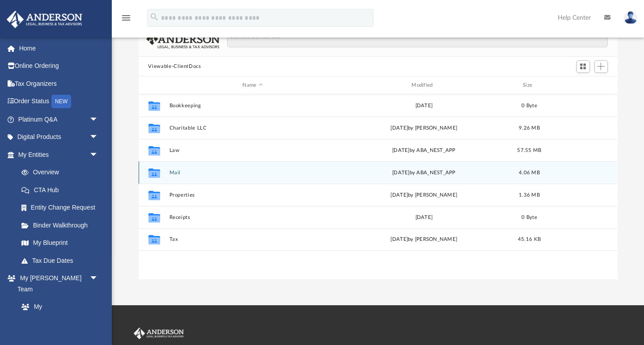 Image resolution: width=644 pixels, height=345 pixels. What do you see at coordinates (252, 85) in the screenshot?
I see `div: Name` at bounding box center [252, 85].